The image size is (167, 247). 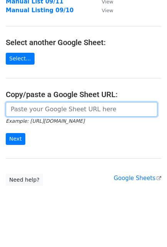 I want to click on input: Next, so click(x=15, y=139).